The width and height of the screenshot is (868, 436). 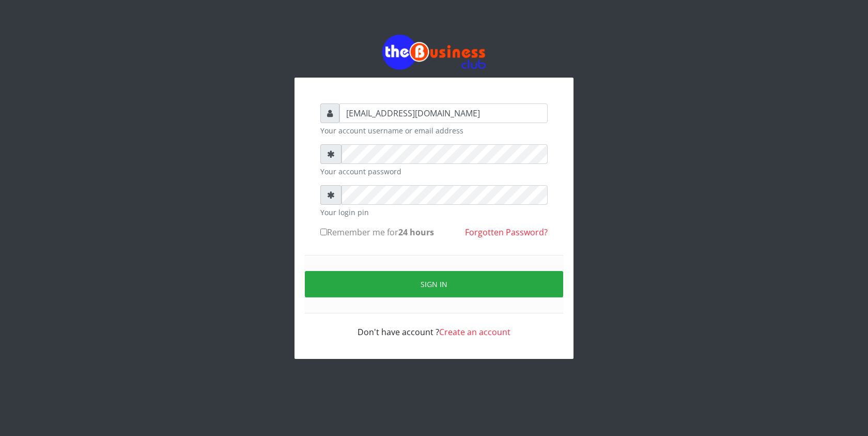 What do you see at coordinates (434, 284) in the screenshot?
I see `button: Sign in` at bounding box center [434, 284].